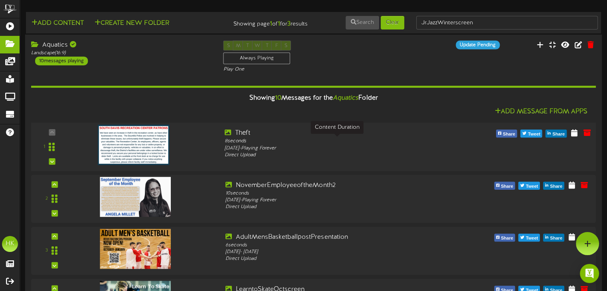  What do you see at coordinates (57, 23) in the screenshot?
I see `button: Add Content` at bounding box center [57, 23].